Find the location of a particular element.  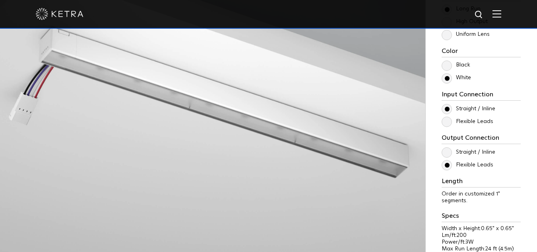

h3: Specs is located at coordinates (481, 217).